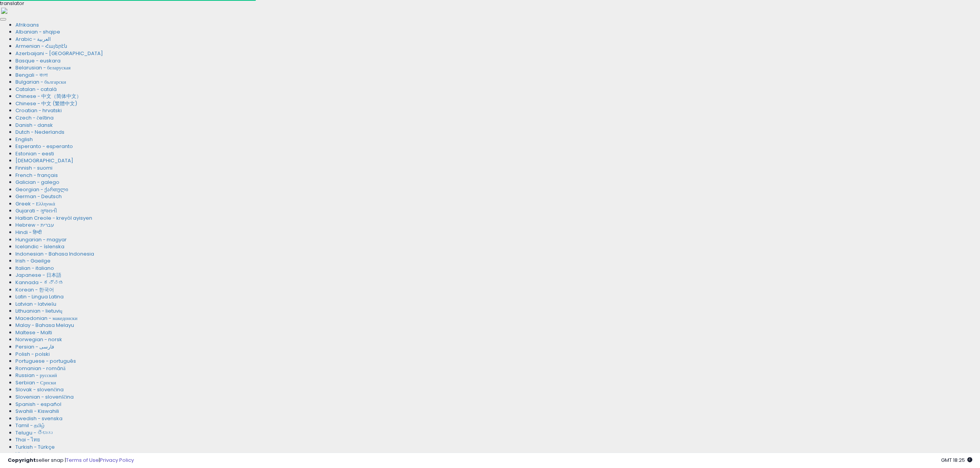 The width and height of the screenshot is (980, 468). I want to click on a: Gujarati - ગુજરાતી, so click(36, 210).